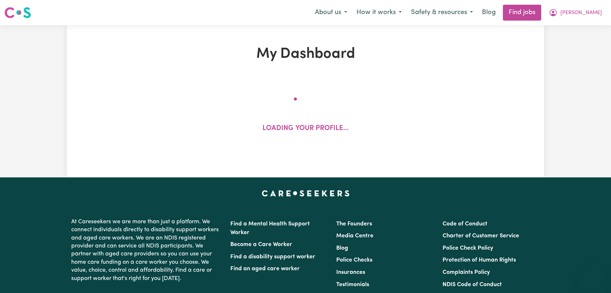 This screenshot has width=611, height=293. Describe the element at coordinates (379, 13) in the screenshot. I see `button: How it works` at that location.